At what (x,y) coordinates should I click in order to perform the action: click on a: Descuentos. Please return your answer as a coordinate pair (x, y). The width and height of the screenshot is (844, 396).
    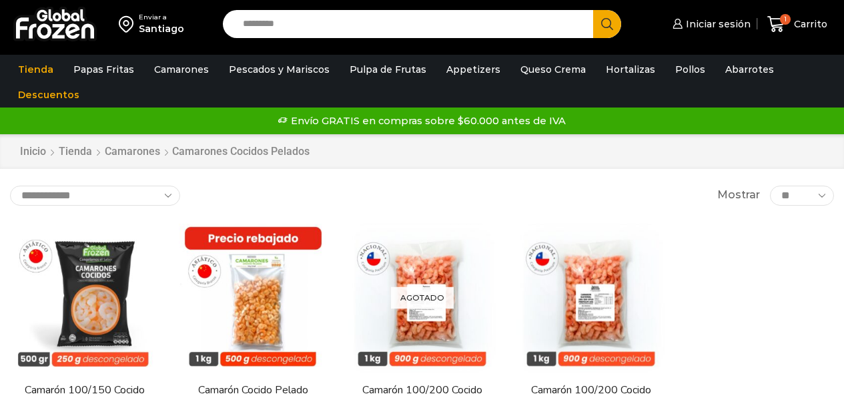
    Looking at the image, I should click on (49, 95).